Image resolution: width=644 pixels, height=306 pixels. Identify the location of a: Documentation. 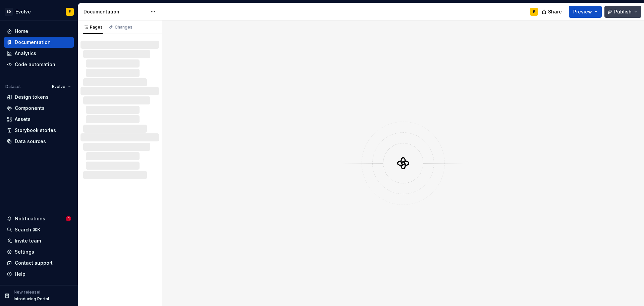
(39, 43).